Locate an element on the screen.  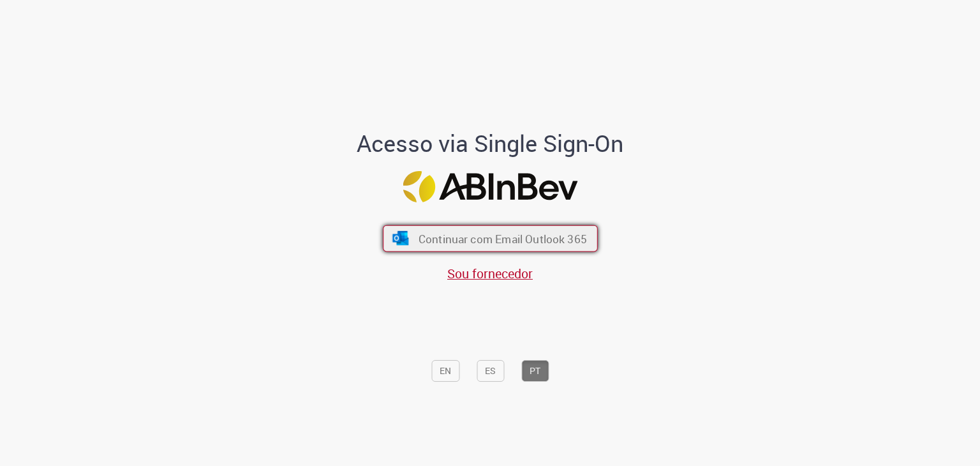
span: Sou fornecedor is located at coordinates (490, 274).